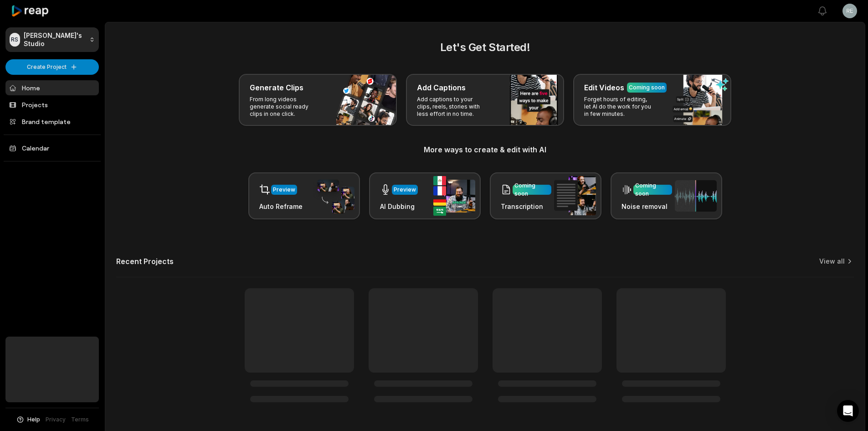  What do you see at coordinates (145, 261) in the screenshot?
I see `h2: Recent Projects` at bounding box center [145, 261].